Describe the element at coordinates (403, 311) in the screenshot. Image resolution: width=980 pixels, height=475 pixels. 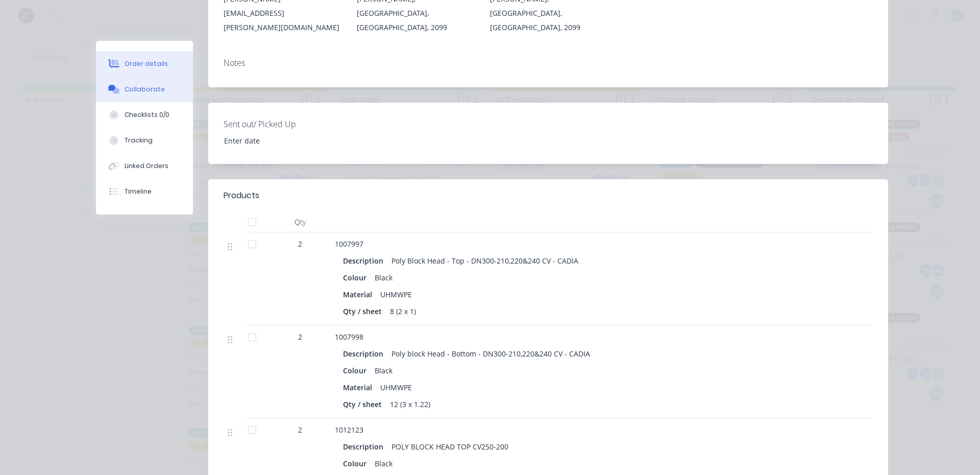
I see `div: 8 (2 x 1)` at that location.